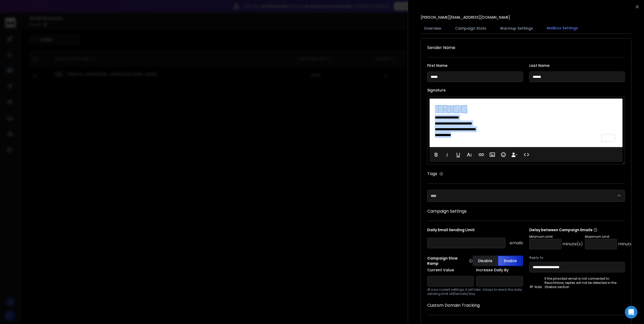 The width and height of the screenshot is (644, 324). I want to click on button: Insert Image (⌘P), so click(493, 155).